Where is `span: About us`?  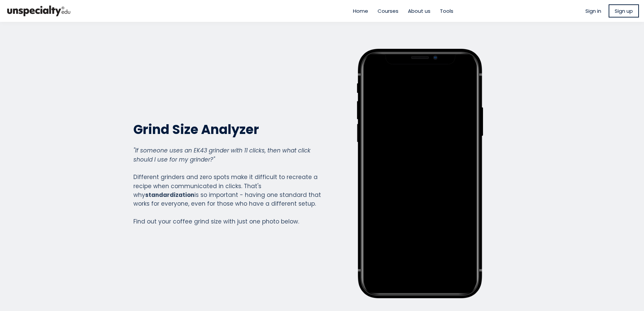 span: About us is located at coordinates (419, 11).